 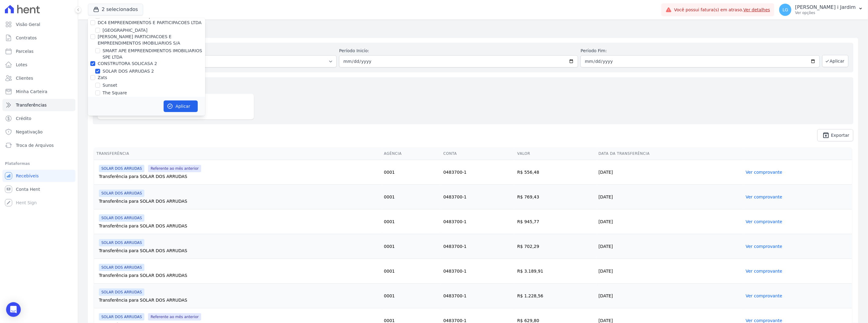 What do you see at coordinates (110, 85) in the screenshot?
I see `label: Sunset` at bounding box center [110, 85].